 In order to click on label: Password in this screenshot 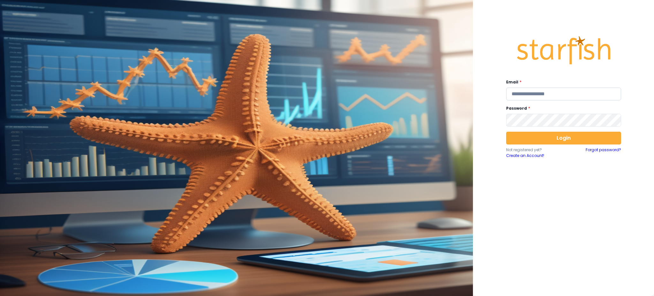, I will do `click(562, 108)`.